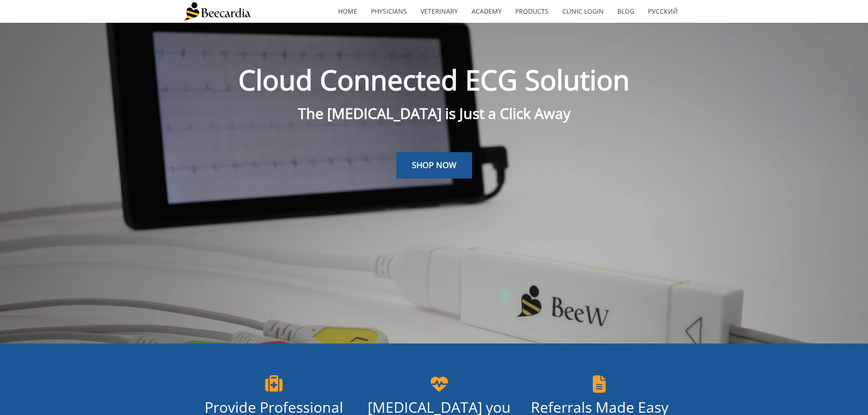  I want to click on a: Русский, so click(663, 11).